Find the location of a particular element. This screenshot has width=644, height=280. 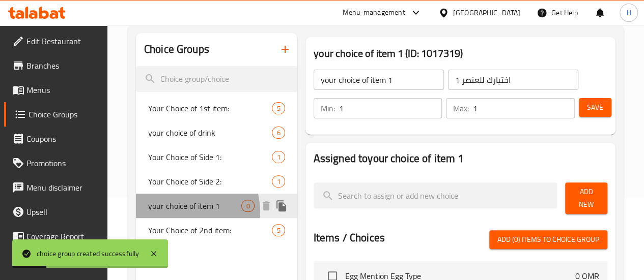

span: 0 is located at coordinates (247, 206).